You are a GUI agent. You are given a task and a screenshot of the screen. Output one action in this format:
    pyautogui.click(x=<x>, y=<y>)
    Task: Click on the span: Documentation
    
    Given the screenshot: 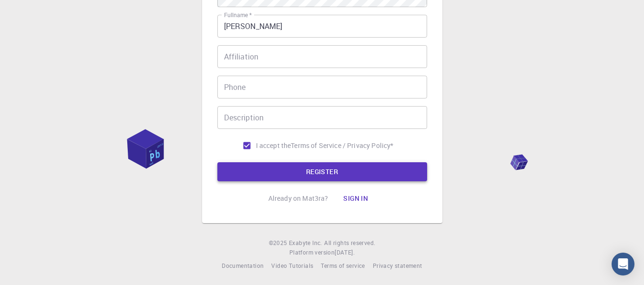 What is the action you would take?
    pyautogui.click(x=243, y=266)
    